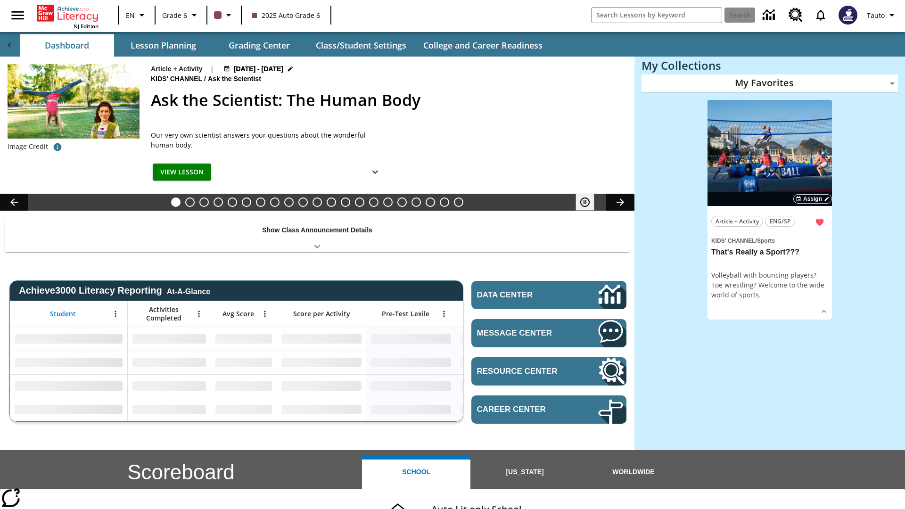 This screenshot has height=509, width=905. What do you see at coordinates (770, 15) in the screenshot?
I see `a: Data Center` at bounding box center [770, 15].